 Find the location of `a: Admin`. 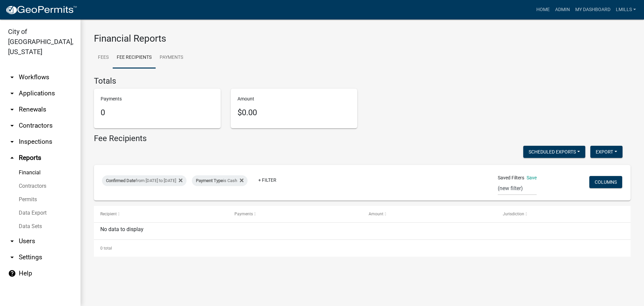

a: Admin is located at coordinates (562, 10).